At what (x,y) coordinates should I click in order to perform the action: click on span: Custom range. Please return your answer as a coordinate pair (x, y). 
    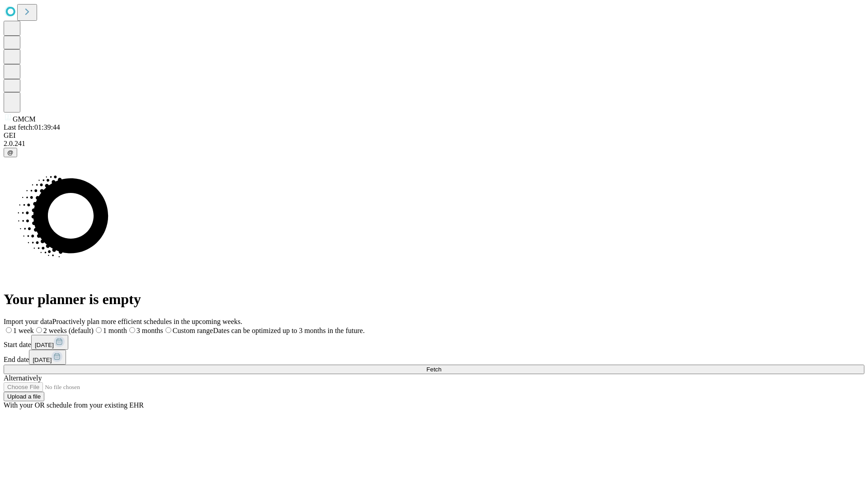
    Looking at the image, I should click on (192, 331).